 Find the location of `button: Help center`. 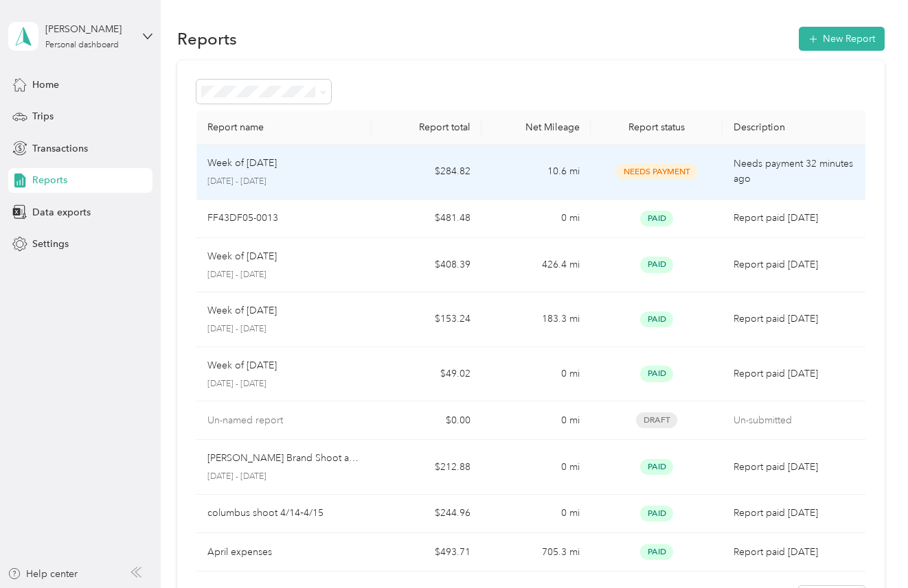

button: Help center is located at coordinates (43, 573).